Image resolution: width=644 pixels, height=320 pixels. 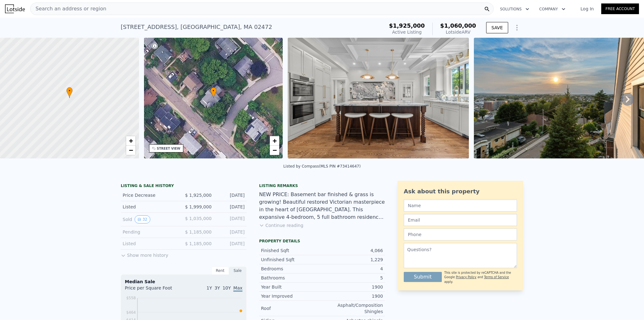 I want to click on button: Show Options, so click(x=517, y=28).